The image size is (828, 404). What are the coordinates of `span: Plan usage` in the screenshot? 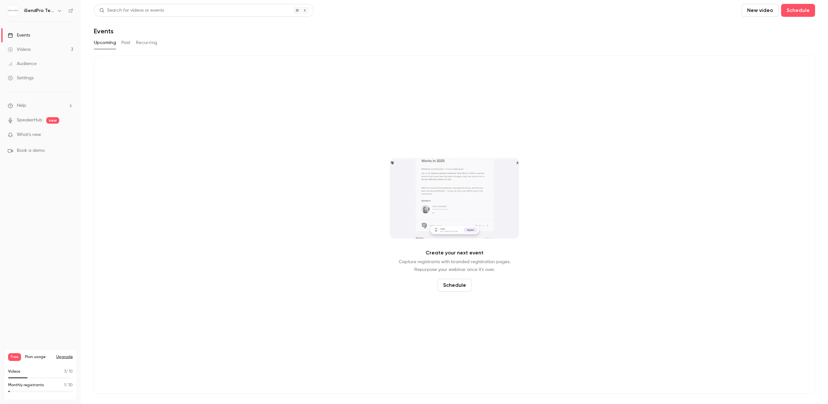 It's located at (38, 357).